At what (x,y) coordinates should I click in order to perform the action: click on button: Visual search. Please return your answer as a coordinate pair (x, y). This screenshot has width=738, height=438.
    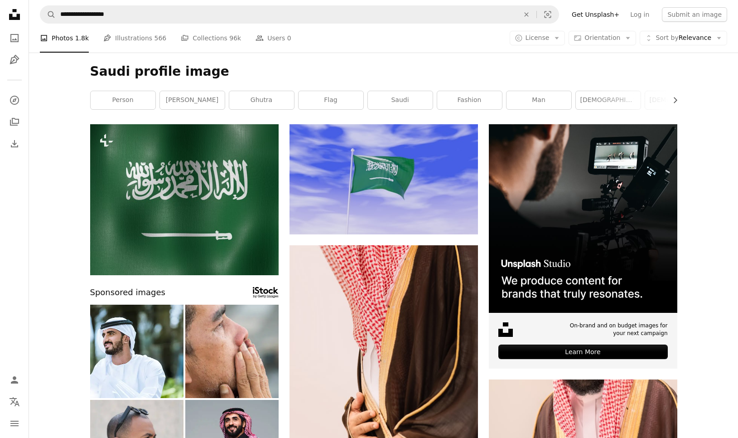
    Looking at the image, I should click on (548, 14).